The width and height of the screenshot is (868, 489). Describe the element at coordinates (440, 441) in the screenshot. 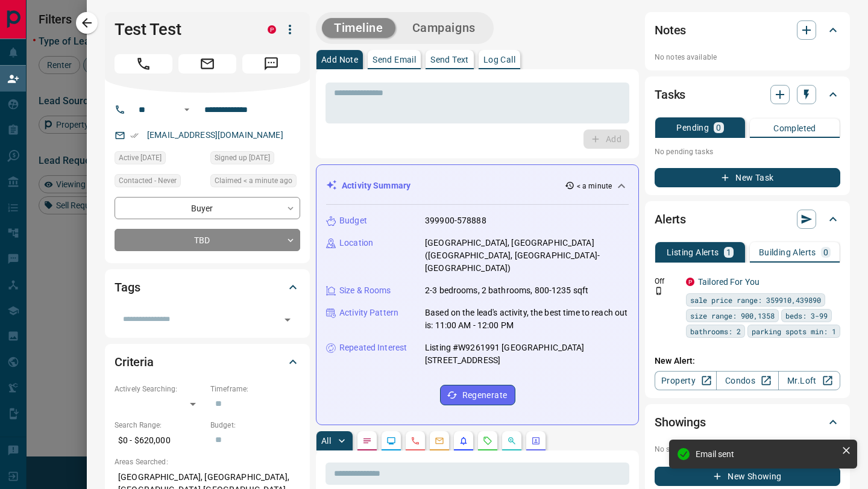

I see `svg: Emails` at that location.